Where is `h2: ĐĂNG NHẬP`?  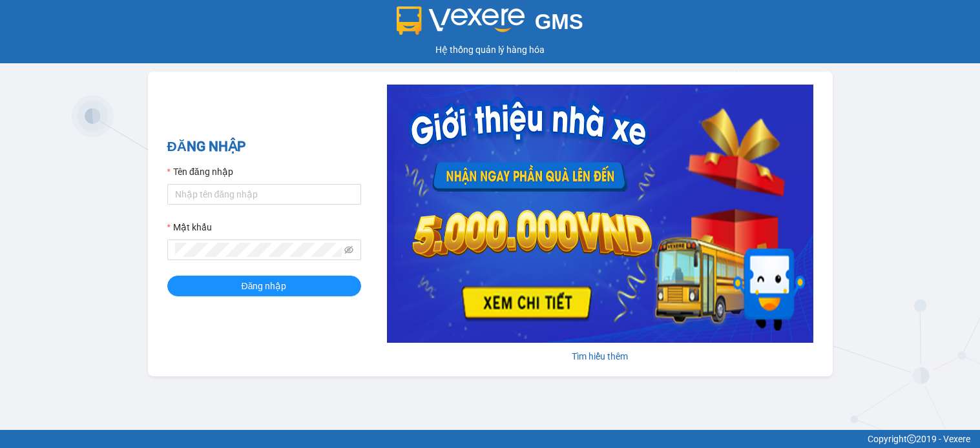
h2: ĐĂNG NHẬP is located at coordinates (264, 147).